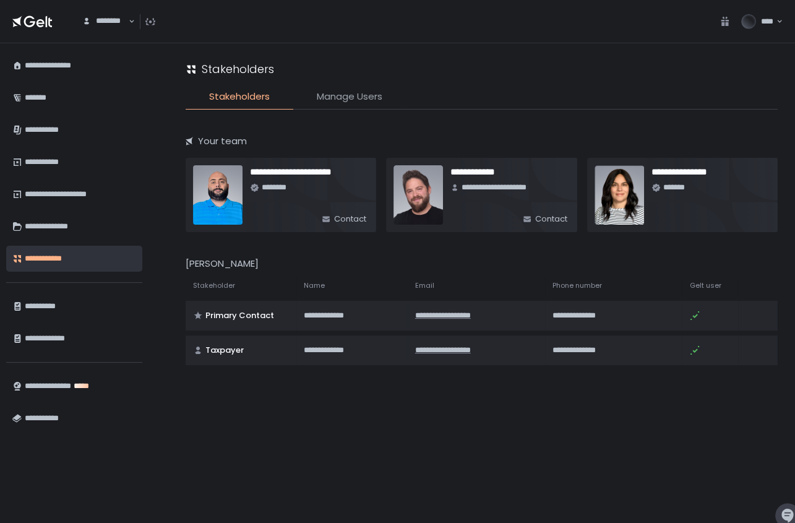 The height and width of the screenshot is (523, 795). I want to click on span: Stakeholders, so click(240, 97).